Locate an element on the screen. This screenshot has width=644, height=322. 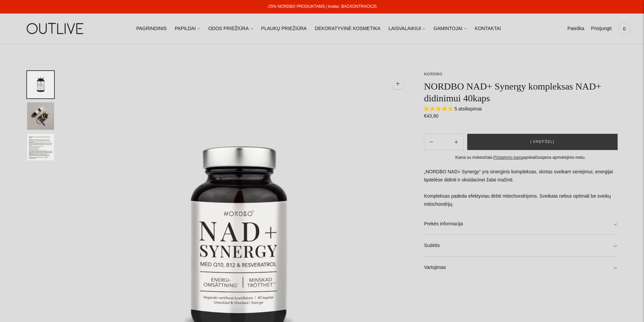
h1: NORDBO NAD+ Synergy kompleksas NAD+ didinimui 40kaps is located at coordinates (520, 92).